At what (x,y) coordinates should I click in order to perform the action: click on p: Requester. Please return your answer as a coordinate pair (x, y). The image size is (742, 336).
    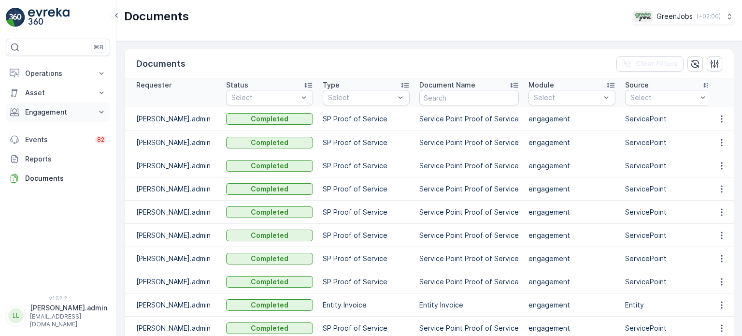
    Looking at the image, I should click on (154, 85).